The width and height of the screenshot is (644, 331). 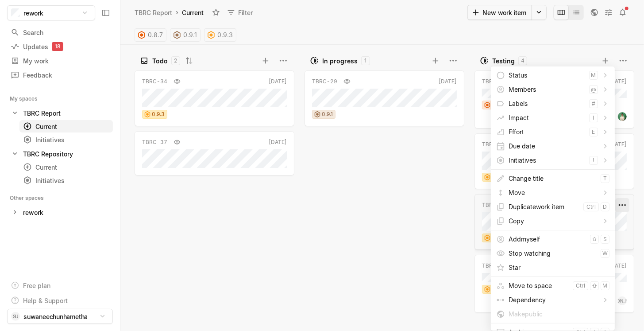 I want to click on span: Move, so click(x=553, y=193).